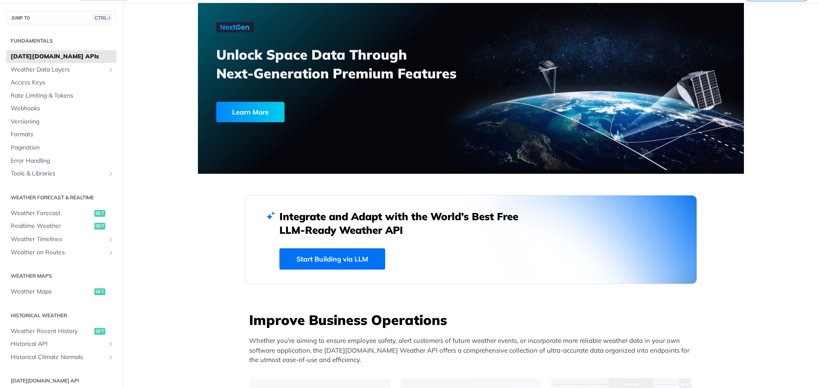 Image resolution: width=819 pixels, height=388 pixels. What do you see at coordinates (61, 332) in the screenshot?
I see `a: Weather Recent Historyget` at bounding box center [61, 332].